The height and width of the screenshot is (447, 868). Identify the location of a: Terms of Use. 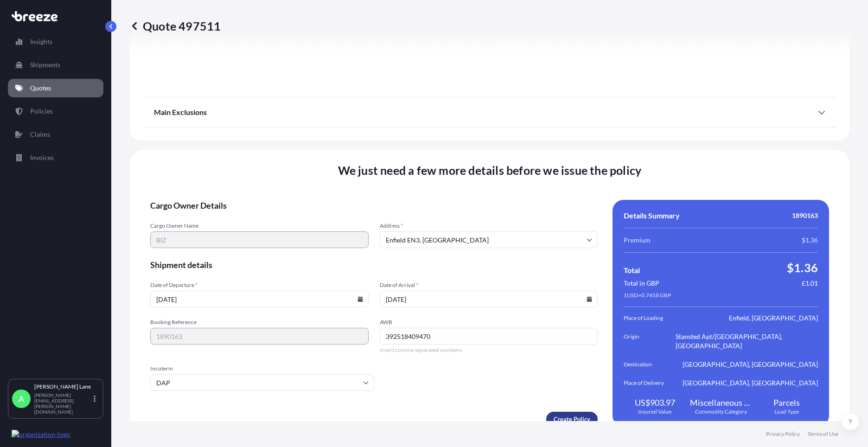
(822, 434).